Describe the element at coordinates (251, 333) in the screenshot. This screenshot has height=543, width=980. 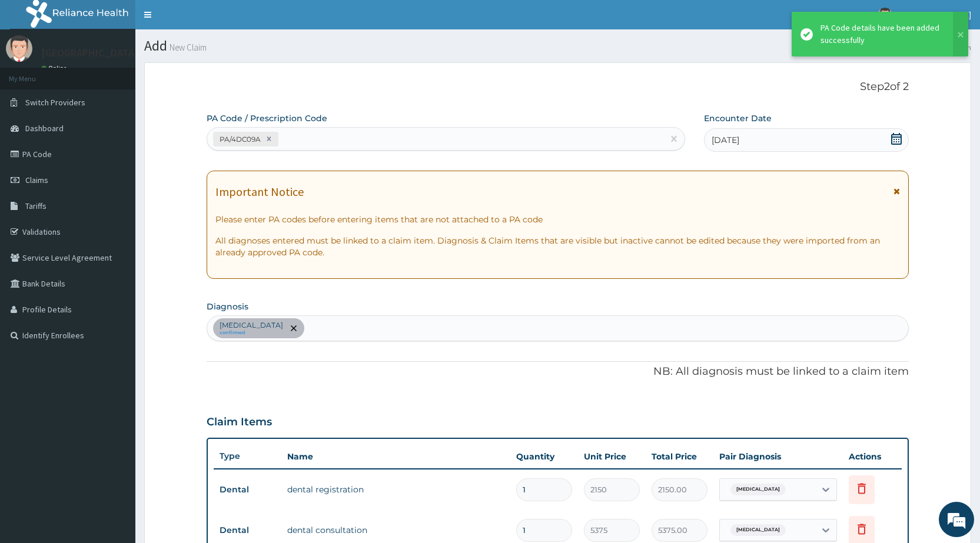
I see `small: confirmed` at that location.